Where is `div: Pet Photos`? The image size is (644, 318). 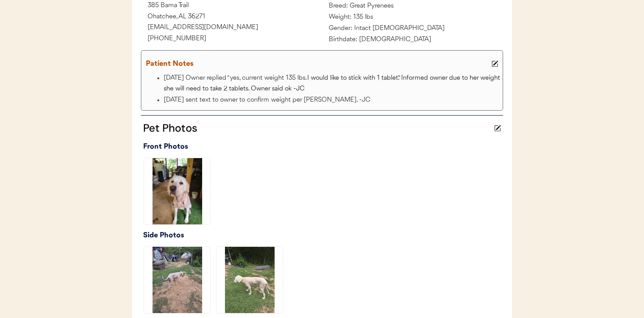 div: Pet Photos is located at coordinates (316, 128).